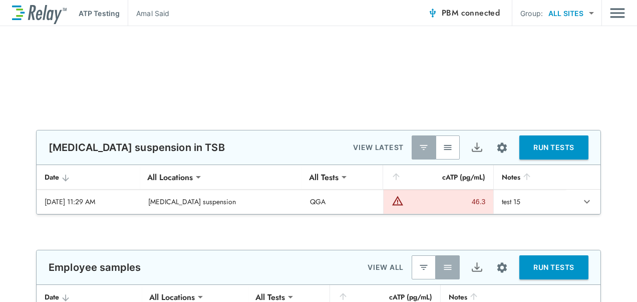 This screenshot has height=302, width=637. I want to click on p: Amal Said, so click(153, 13).